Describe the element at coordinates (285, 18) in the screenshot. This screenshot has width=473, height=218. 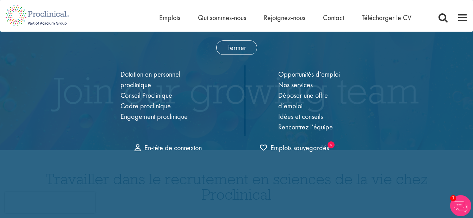
I see `a: Rejoignez-nous` at that location.